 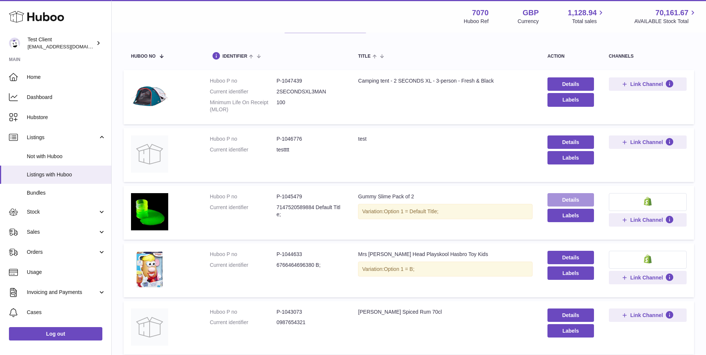 I want to click on span: Bundles, so click(x=66, y=193).